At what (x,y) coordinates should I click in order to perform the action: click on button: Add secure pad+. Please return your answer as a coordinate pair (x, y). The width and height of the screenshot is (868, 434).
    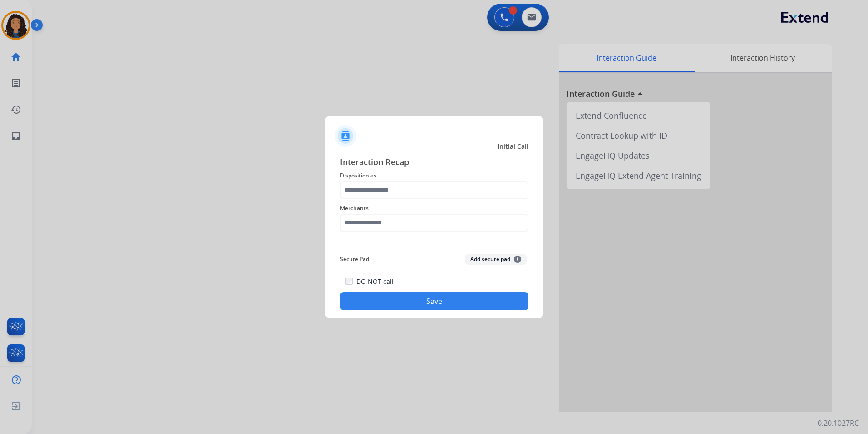
    Looking at the image, I should click on (496, 259).